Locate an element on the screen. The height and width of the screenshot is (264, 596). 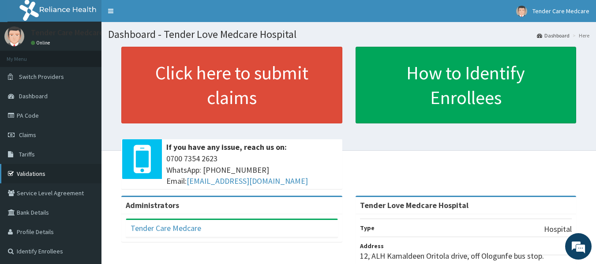
span: Tariffs is located at coordinates (27, 154).